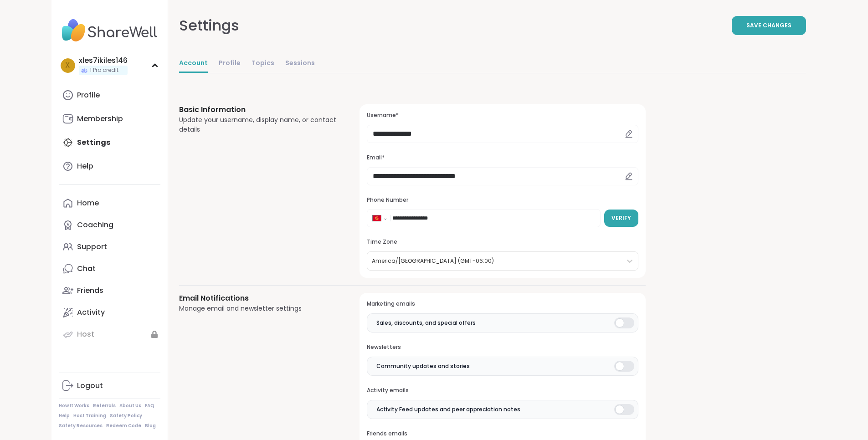  Describe the element at coordinates (103, 61) in the screenshot. I see `div: xles7ikiles146` at that location.